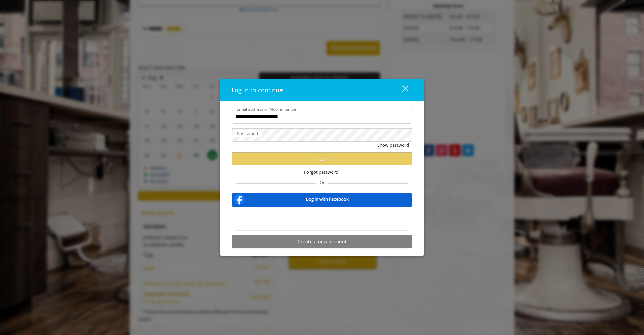  I want to click on label: Password, so click(247, 133).